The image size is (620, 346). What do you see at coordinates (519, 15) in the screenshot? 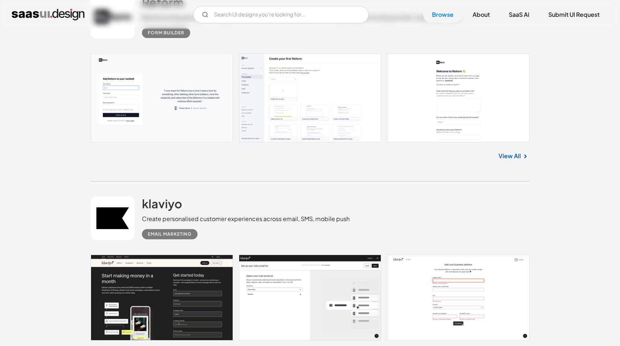
I see `a: SaaS Ai` at bounding box center [519, 15].